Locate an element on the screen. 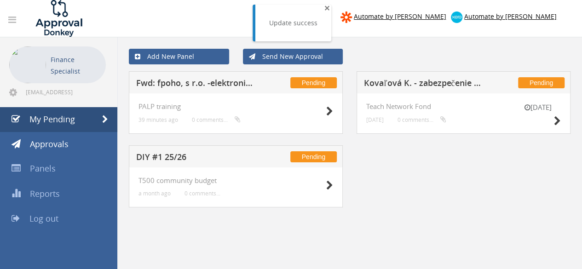 This screenshot has width=582, height=269. img: xero-logo.png is located at coordinates (457, 17).